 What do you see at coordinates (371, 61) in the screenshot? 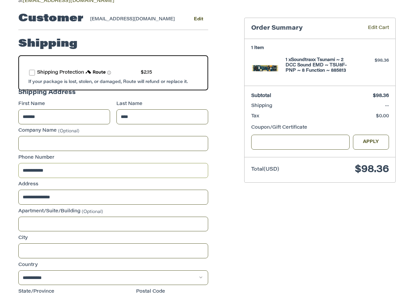
I see `div: $98.36` at bounding box center [371, 61].